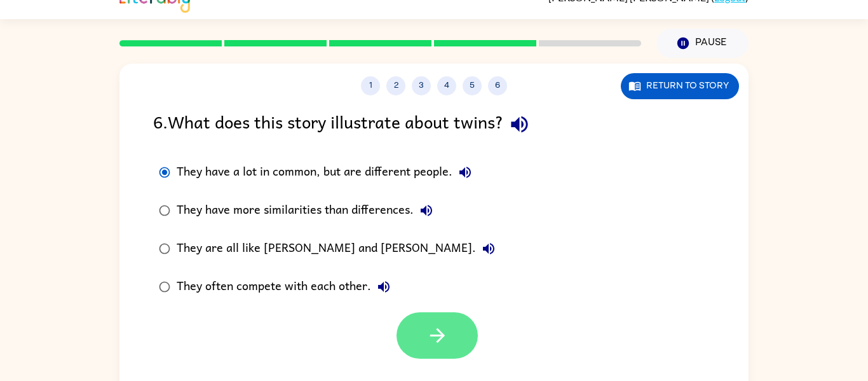  Describe the element at coordinates (447, 86) in the screenshot. I see `button: 4` at that location.